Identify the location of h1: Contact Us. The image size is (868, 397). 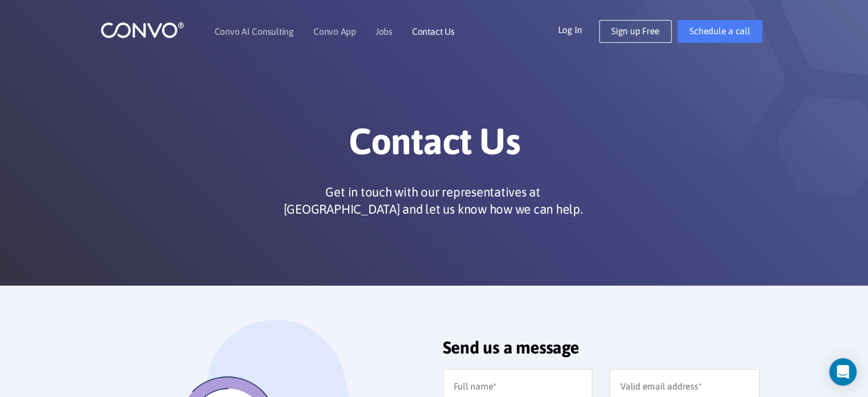
(434, 145).